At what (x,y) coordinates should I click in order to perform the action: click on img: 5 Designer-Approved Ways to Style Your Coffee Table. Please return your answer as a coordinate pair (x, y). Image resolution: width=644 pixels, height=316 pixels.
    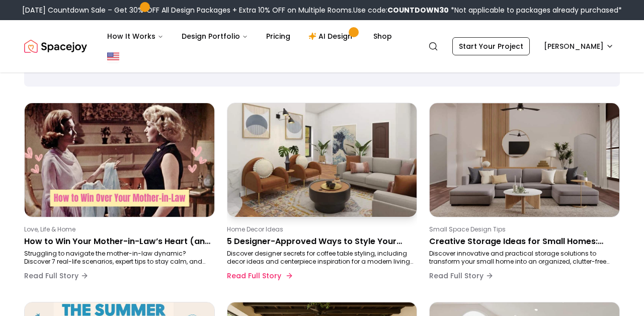
    Looking at the image, I should click on (322, 159).